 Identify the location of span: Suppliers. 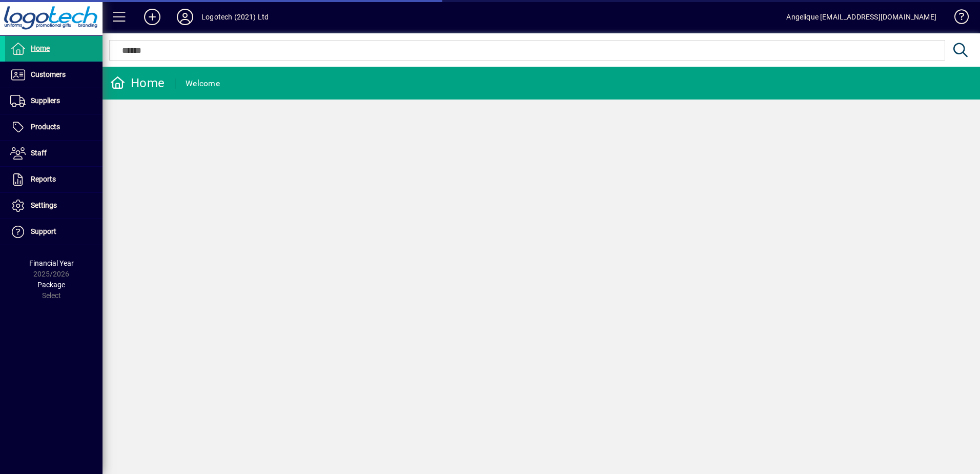
(45, 100).